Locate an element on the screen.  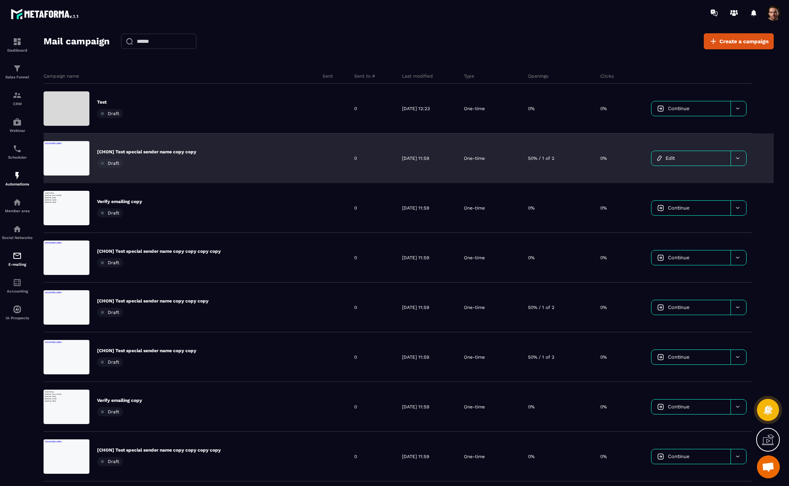
p: Clicks is located at coordinates (607, 76).